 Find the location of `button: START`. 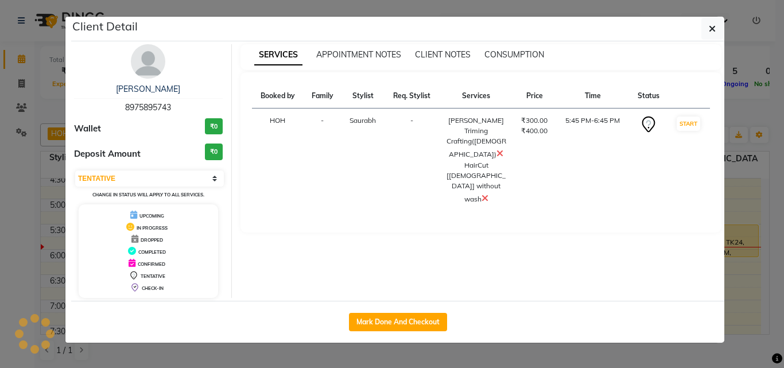

button: START is located at coordinates (688, 123).